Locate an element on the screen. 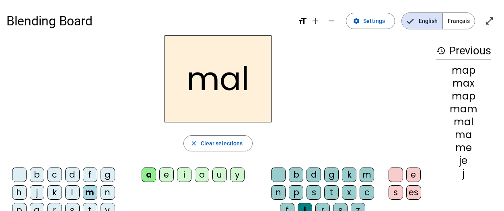 This screenshot has width=504, height=211. h3: Previous is located at coordinates (464, 51).